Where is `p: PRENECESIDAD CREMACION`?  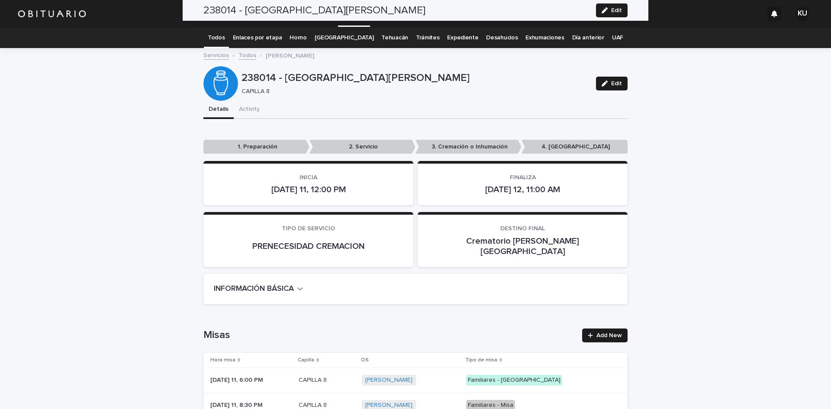 p: PRENECESIDAD CREMACION is located at coordinates (308, 246).